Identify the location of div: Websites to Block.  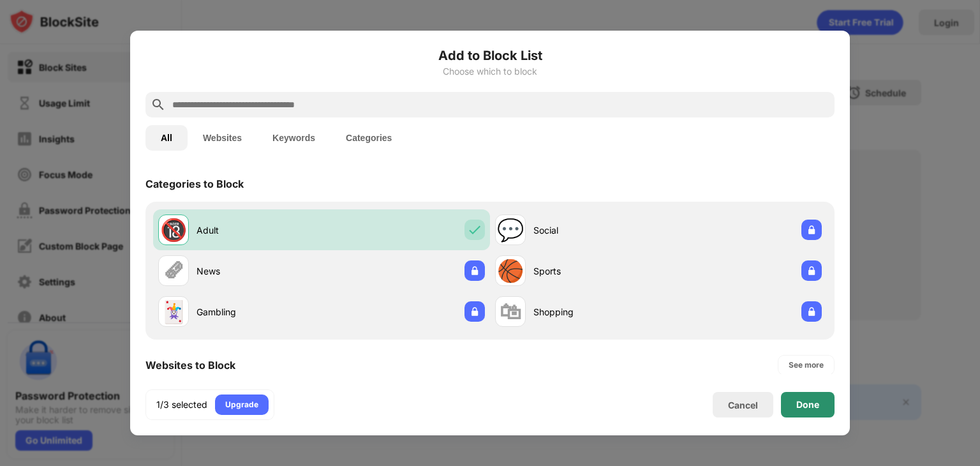
(190, 365).